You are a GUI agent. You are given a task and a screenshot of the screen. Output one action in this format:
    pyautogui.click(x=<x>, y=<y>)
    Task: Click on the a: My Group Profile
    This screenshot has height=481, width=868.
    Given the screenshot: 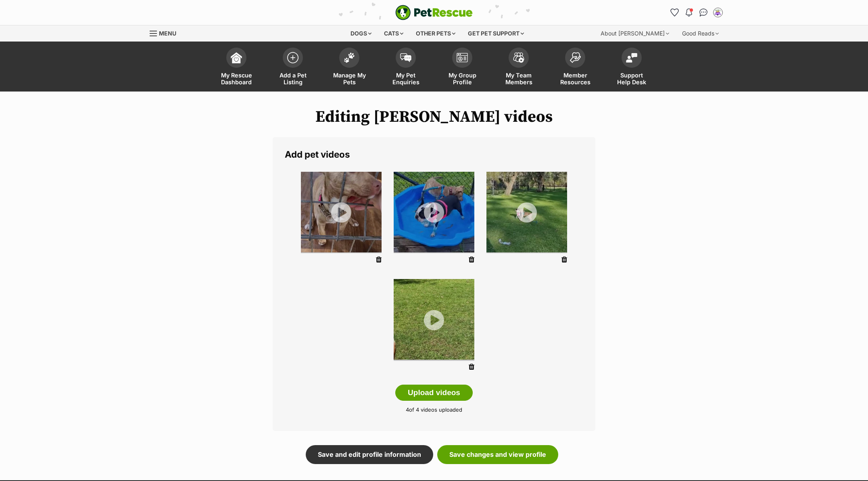 What is the action you would take?
    pyautogui.click(x=462, y=67)
    